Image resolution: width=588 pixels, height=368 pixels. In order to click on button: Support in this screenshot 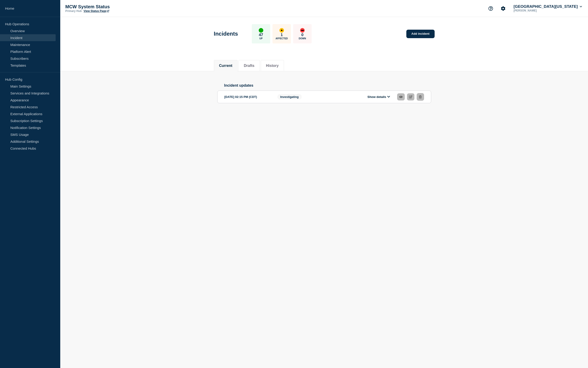, I will do `click(491, 9)`.